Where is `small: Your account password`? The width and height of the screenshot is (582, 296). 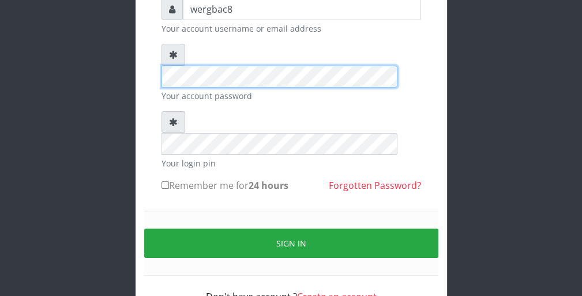 small: Your account password is located at coordinates (291, 96).